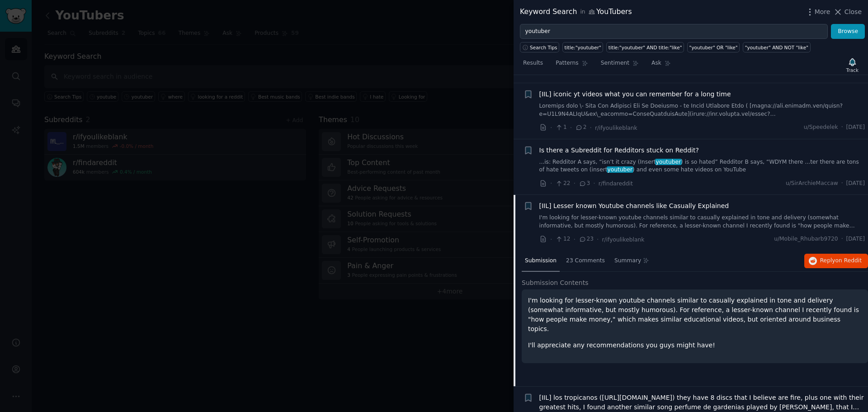 Image resolution: width=868 pixels, height=412 pixels. What do you see at coordinates (555, 283) in the screenshot?
I see `span: Submission Contents` at bounding box center [555, 283].